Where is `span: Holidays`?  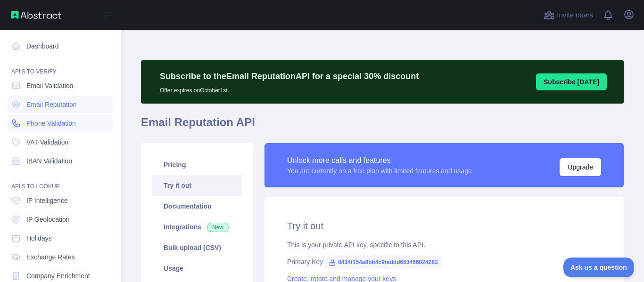 span: Holidays is located at coordinates (39, 238).